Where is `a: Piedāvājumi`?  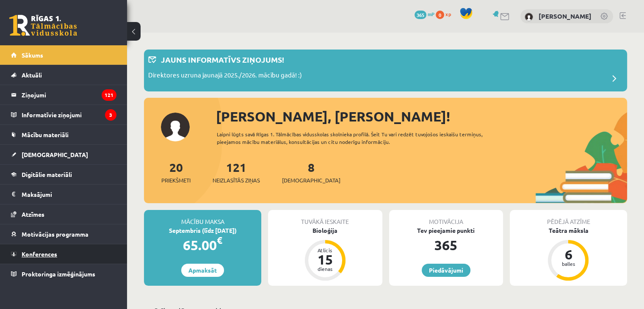
a: Piedāvājumi is located at coordinates (446, 270).